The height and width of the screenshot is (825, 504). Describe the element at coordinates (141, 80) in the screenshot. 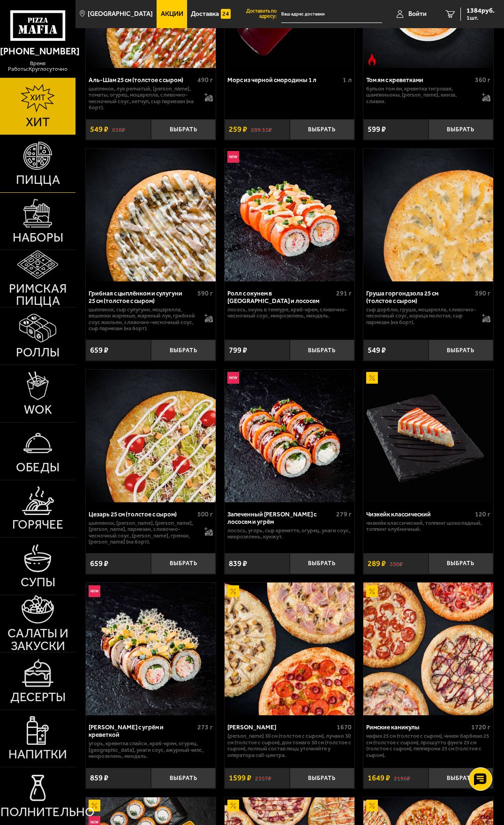

I see `div: Аль-Шам 25 см (толстое с сыром)` at that location.